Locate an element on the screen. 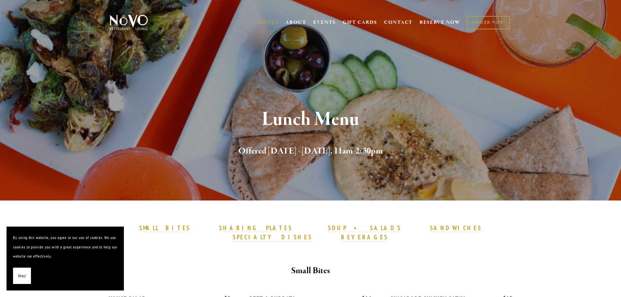 This screenshot has height=297, width=621. a: SMALL BITES is located at coordinates (165, 228).